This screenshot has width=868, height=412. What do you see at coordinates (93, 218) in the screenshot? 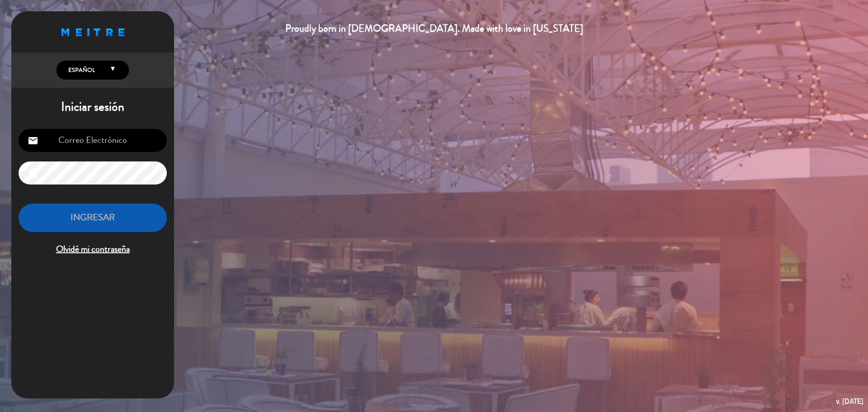
I see `button: INGRESAR` at bounding box center [93, 218].